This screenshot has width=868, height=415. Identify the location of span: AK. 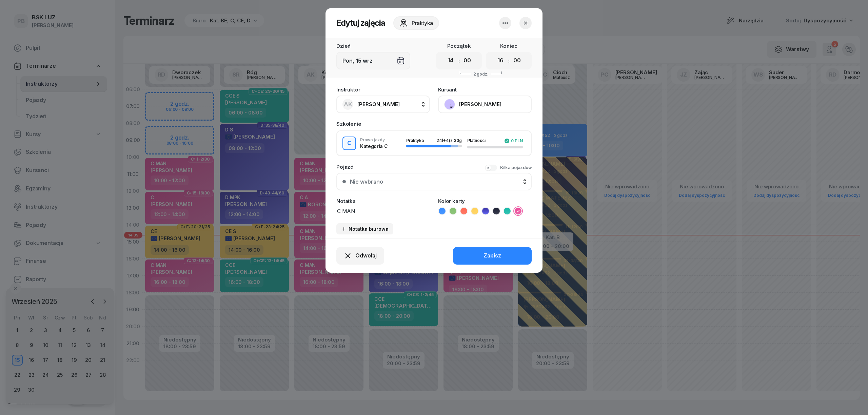
(348, 104).